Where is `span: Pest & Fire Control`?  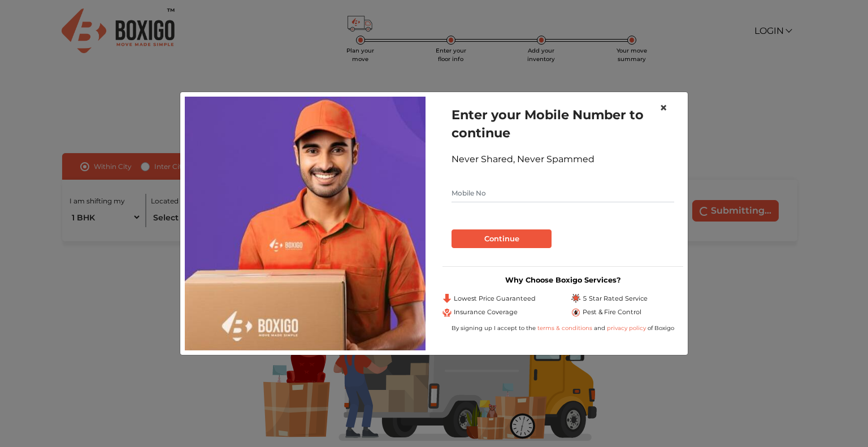
span: Pest & Fire Control is located at coordinates (612, 312).